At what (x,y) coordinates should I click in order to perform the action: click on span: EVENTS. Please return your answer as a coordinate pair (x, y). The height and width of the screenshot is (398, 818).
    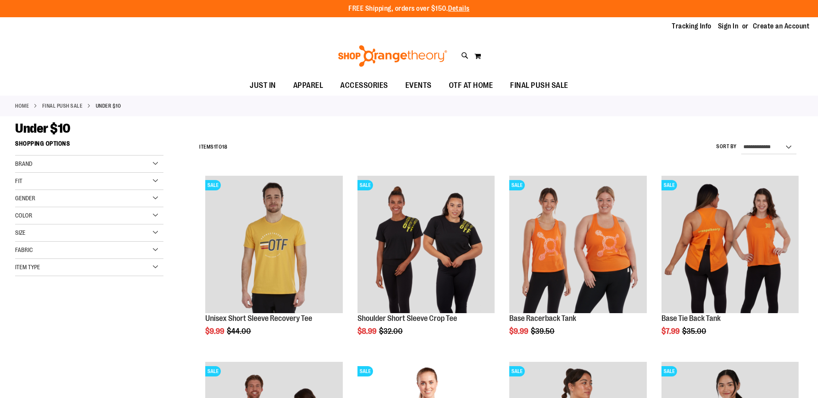
    Looking at the image, I should click on (418, 85).